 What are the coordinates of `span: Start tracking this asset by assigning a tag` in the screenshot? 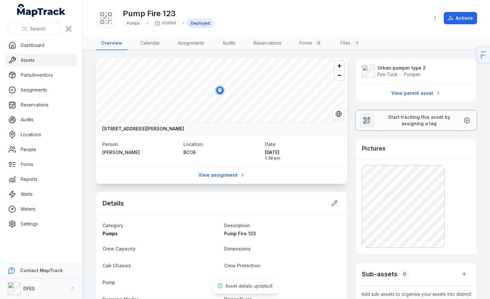 It's located at (419, 120).